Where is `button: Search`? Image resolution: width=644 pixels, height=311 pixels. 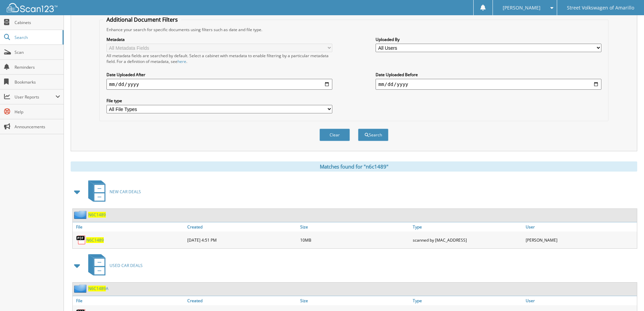 button: Search is located at coordinates (373, 135).